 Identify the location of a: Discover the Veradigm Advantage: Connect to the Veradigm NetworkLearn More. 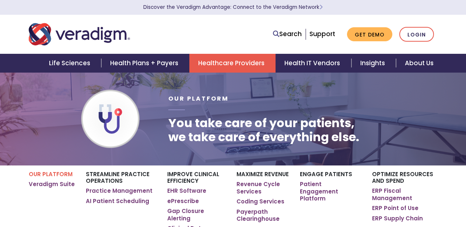
(233, 7).